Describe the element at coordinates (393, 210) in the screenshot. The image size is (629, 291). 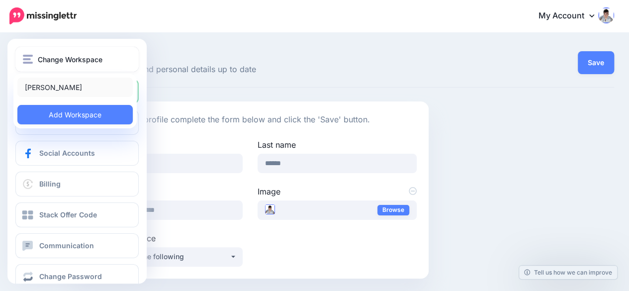
I see `a: Browse` at that location.